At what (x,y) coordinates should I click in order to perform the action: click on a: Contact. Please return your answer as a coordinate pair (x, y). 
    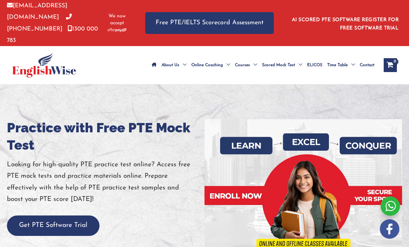
    Looking at the image, I should click on (367, 65).